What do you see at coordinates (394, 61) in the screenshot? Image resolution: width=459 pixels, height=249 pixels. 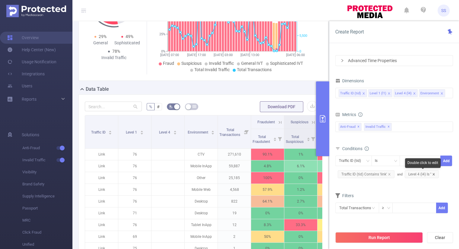 I see `div: icon: rightAdvanced Time Properties` at bounding box center [394, 61].